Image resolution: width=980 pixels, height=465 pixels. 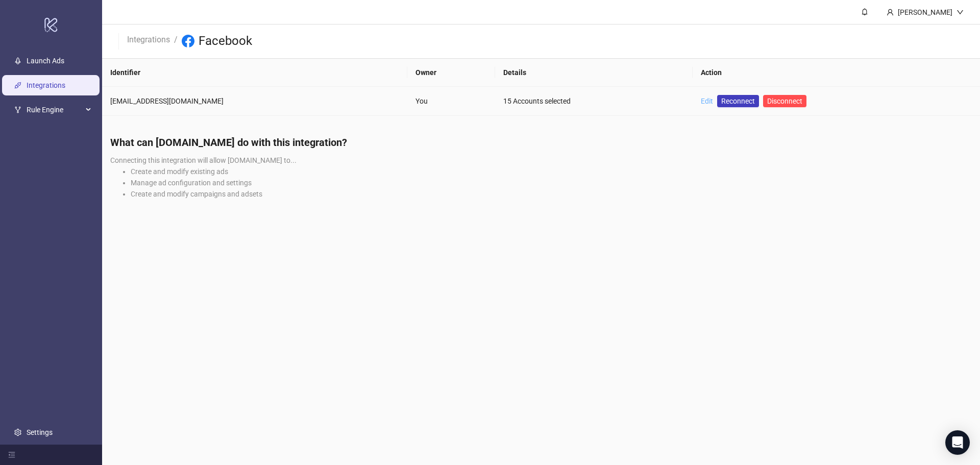 What do you see at coordinates (551, 183) in the screenshot?
I see `li: Manage ad configuration and settings` at bounding box center [551, 183].